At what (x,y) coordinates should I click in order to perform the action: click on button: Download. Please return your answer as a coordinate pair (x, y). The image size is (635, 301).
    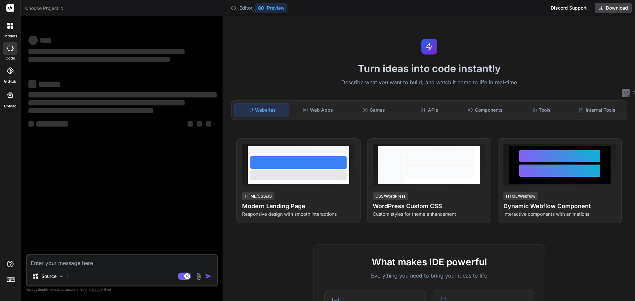
    Looking at the image, I should click on (613, 8).